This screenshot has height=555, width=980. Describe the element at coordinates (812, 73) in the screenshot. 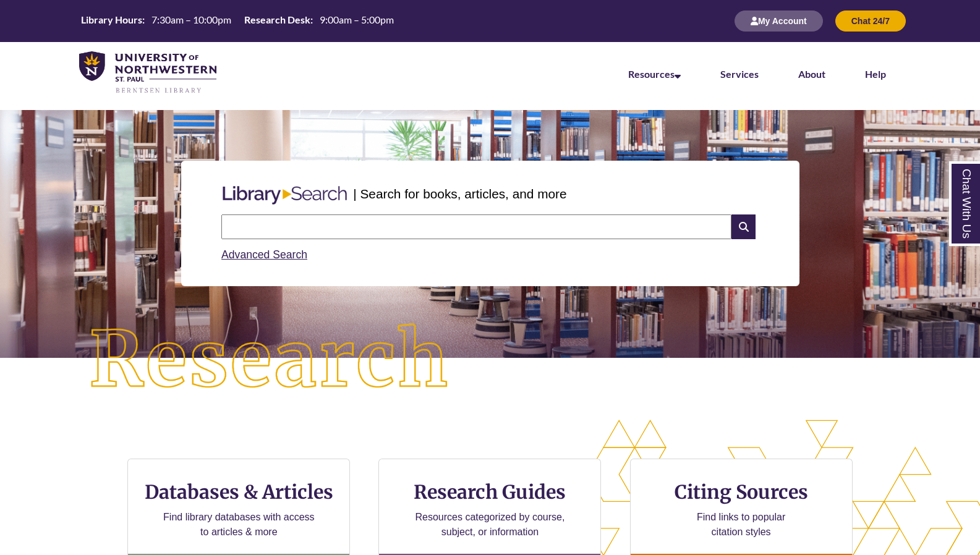

I see `a: About` at that location.